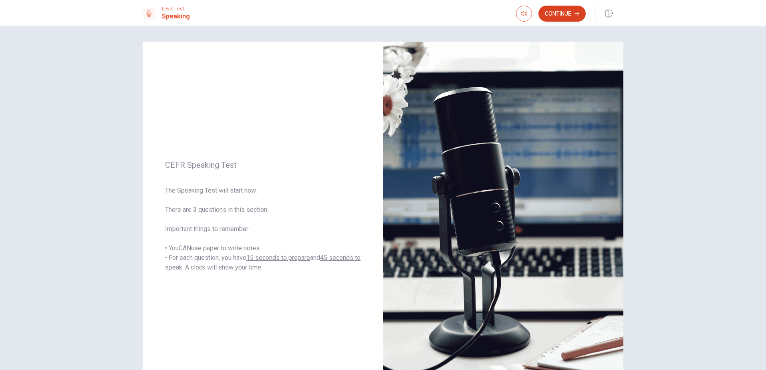  I want to click on u: CAN, so click(185, 248).